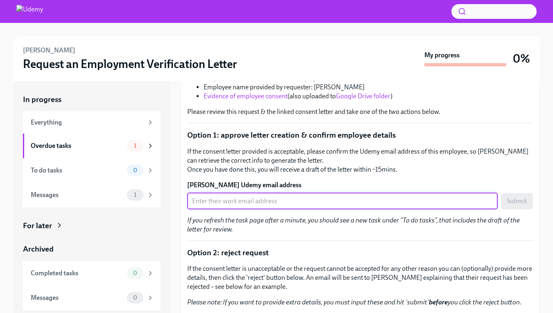 The height and width of the screenshot is (313, 553). What do you see at coordinates (360, 278) in the screenshot?
I see `p: If the consent letter is unacceptable or the request cannot be accepted for any other reason you ...` at bounding box center [360, 278].